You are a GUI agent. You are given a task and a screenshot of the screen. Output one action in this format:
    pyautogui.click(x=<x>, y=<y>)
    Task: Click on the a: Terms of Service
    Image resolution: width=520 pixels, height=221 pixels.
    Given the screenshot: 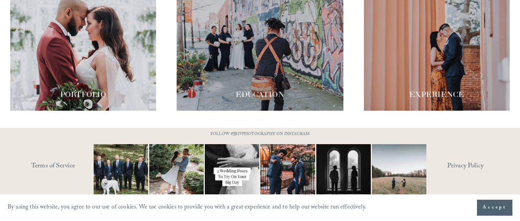 What is the action you would take?
    pyautogui.click(x=73, y=167)
    